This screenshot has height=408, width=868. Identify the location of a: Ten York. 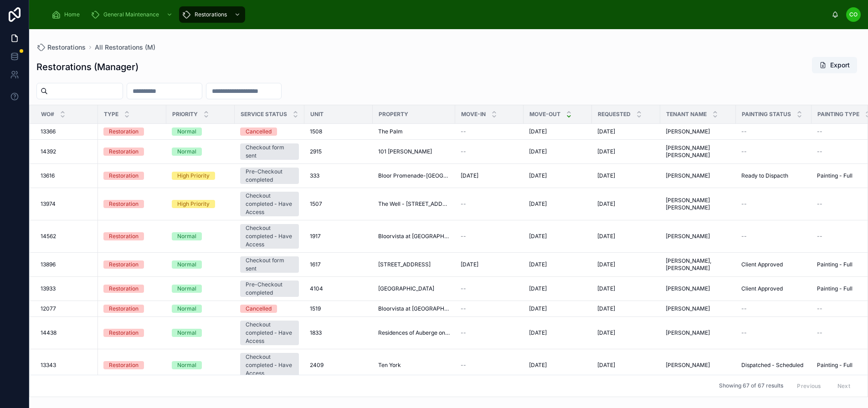
(414, 365).